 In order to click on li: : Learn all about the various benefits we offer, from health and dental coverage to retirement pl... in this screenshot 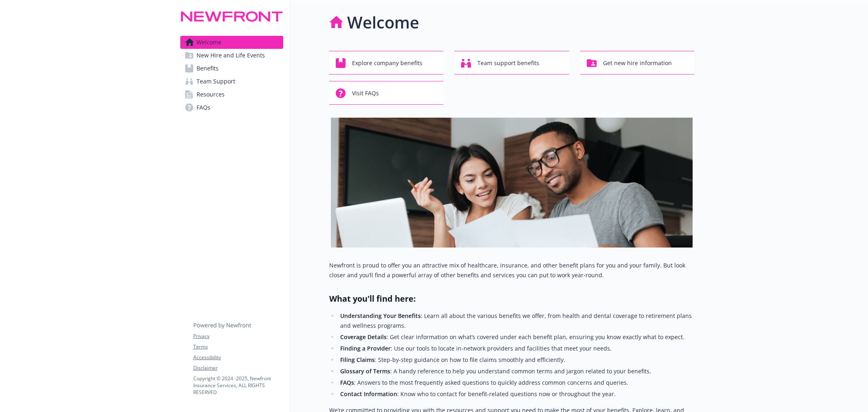, I will do `click(516, 321)`.